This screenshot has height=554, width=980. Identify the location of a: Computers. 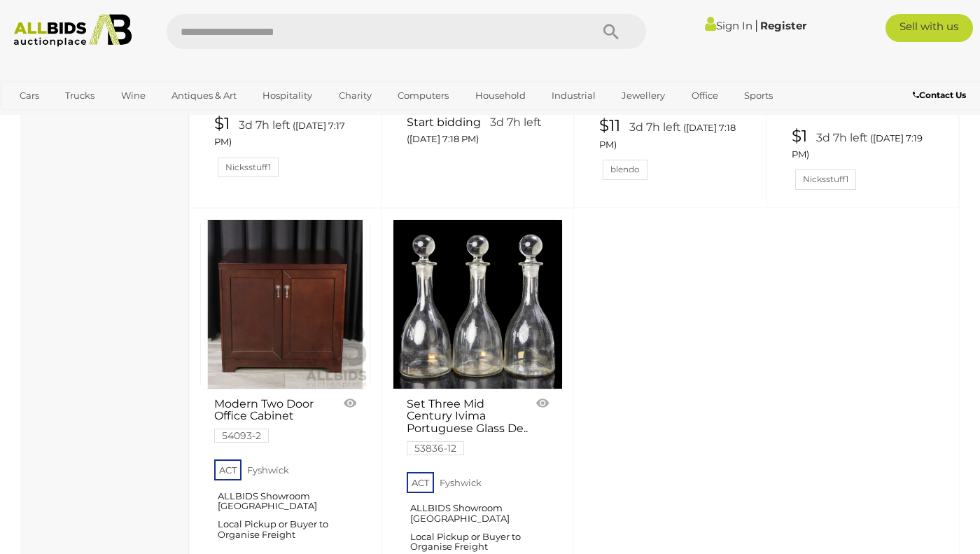
(423, 95).